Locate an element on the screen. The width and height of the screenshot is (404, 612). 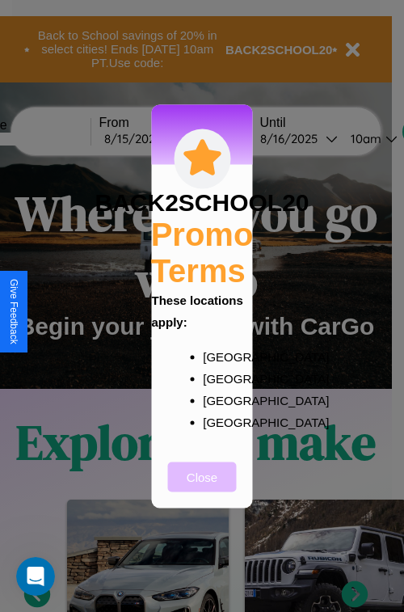
div: Give Feedback is located at coordinates (14, 311).